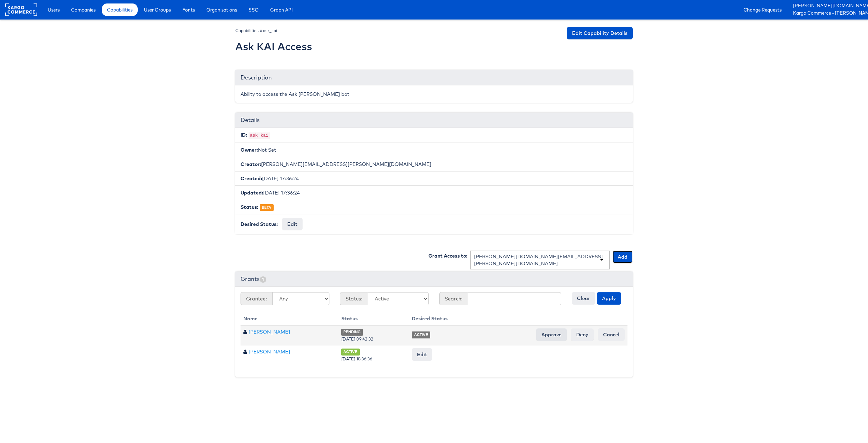  What do you see at coordinates (83, 10) in the screenshot?
I see `a: Companies` at bounding box center [83, 10].